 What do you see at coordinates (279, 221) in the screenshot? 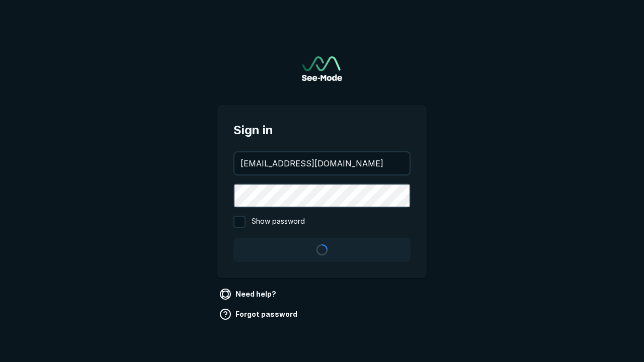
I see `span: Show password` at bounding box center [279, 221].